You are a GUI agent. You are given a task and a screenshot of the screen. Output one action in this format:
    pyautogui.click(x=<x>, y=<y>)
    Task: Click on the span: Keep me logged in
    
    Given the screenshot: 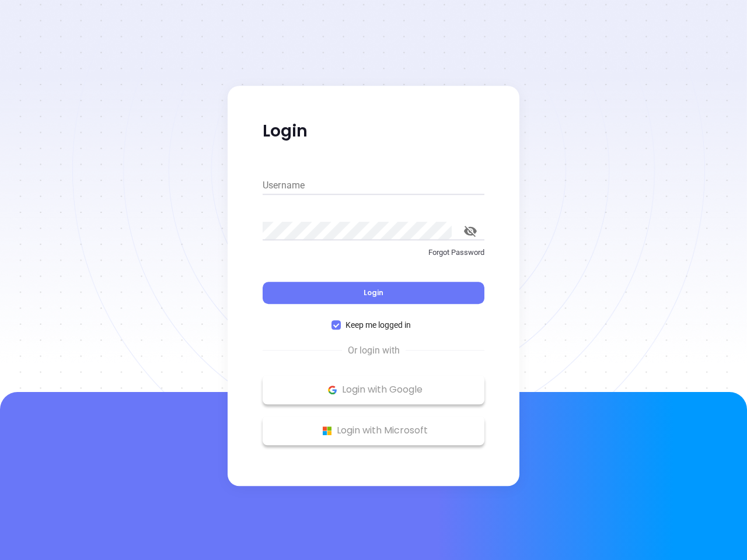 What is the action you would take?
    pyautogui.click(x=378, y=325)
    